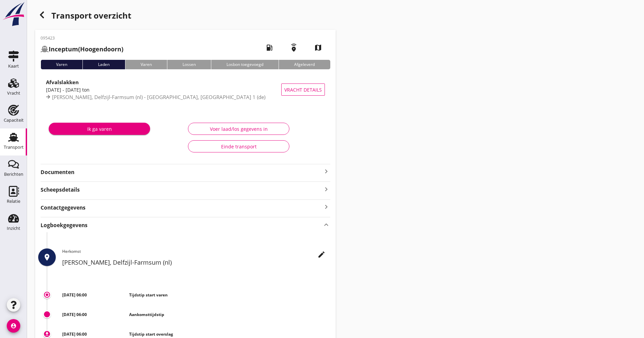 The height and width of the screenshot is (338, 644). Describe the element at coordinates (63, 49) in the screenshot. I see `strong: Inceptum` at that location.